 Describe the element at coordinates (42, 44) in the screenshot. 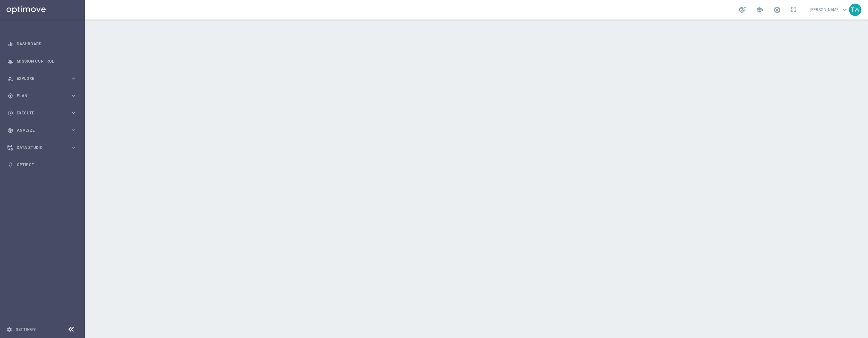

I see `div: Dashboard` at that location.